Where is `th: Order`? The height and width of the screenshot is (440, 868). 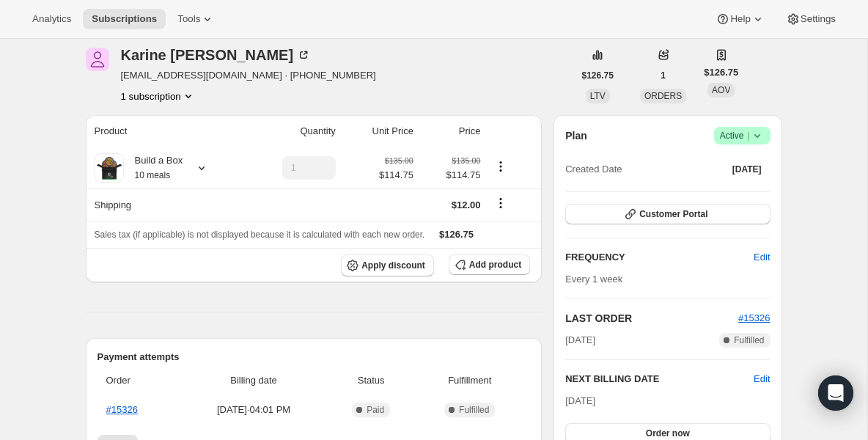
th: Order is located at coordinates (138, 381).